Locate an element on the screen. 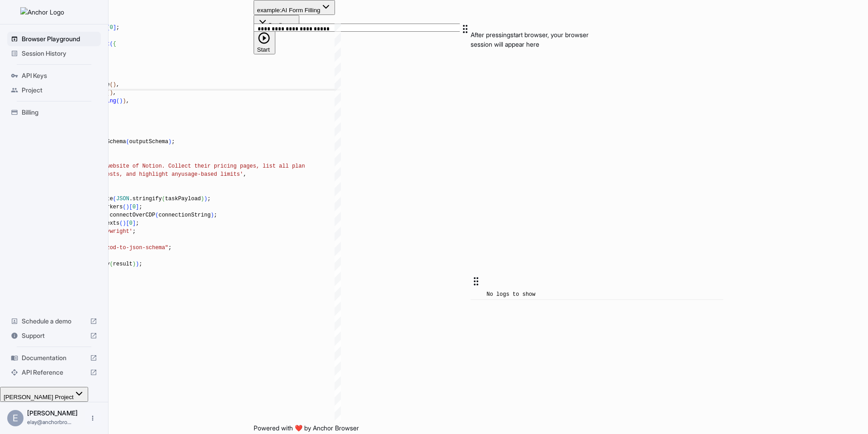  span: elay@anchorbrowser.io is located at coordinates (49, 422).